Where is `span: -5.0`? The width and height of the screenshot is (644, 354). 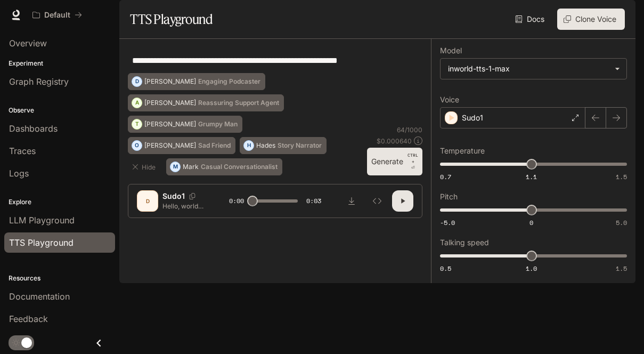
span: -5.0 is located at coordinates (447, 222).